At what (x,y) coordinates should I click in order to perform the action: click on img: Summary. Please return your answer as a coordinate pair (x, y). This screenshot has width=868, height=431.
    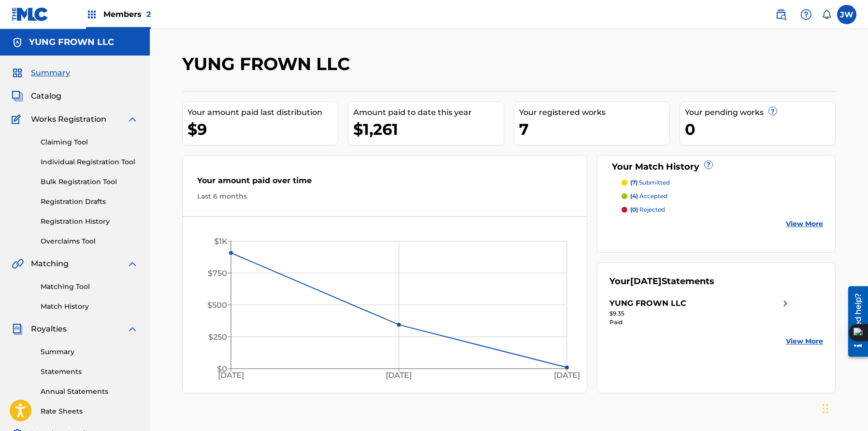
    Looking at the image, I should click on (18, 73).